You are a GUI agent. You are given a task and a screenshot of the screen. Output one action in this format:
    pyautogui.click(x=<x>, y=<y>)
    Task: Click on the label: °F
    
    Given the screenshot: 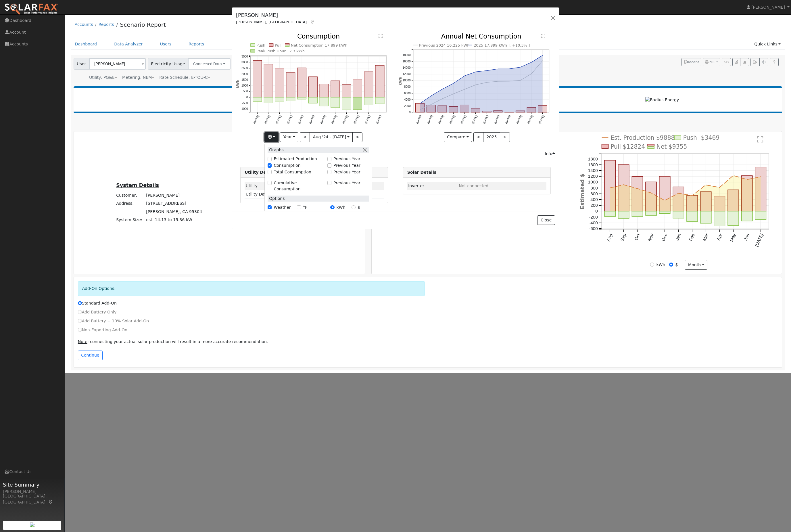 What is the action you would take?
    pyautogui.click(x=305, y=207)
    